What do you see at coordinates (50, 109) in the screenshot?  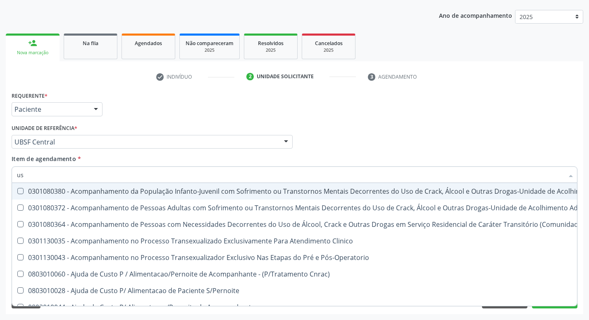 I see `span: Paciente` at bounding box center [50, 109].